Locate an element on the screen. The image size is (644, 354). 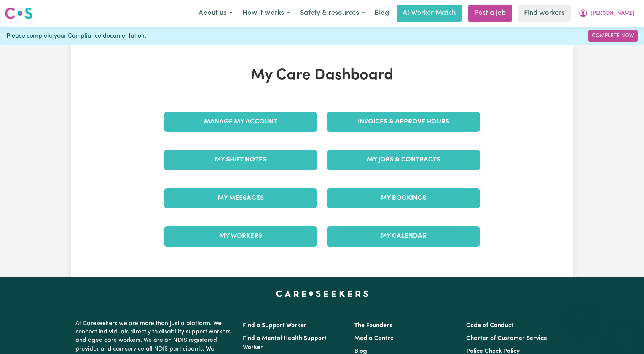
a: Code of Conduct is located at coordinates (490, 326).